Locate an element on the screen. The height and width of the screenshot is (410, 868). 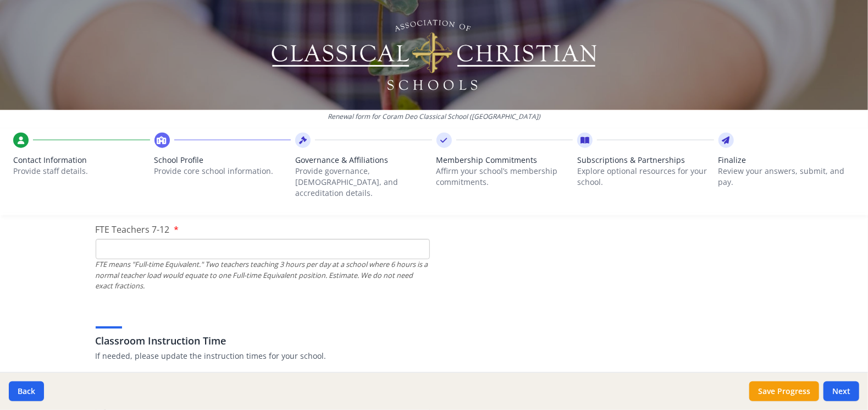
p: Affirm your school’s membership commitments. is located at coordinates (505, 177).